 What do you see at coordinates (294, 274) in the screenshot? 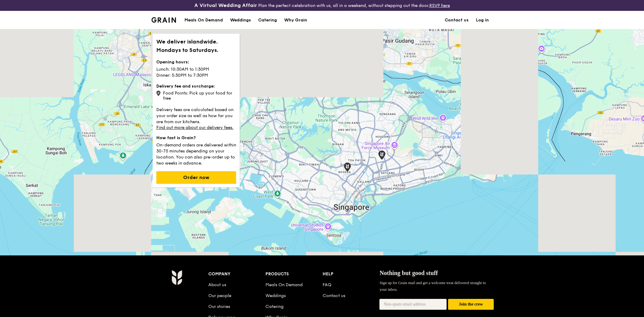
I see `div: Products` at bounding box center [294, 274].